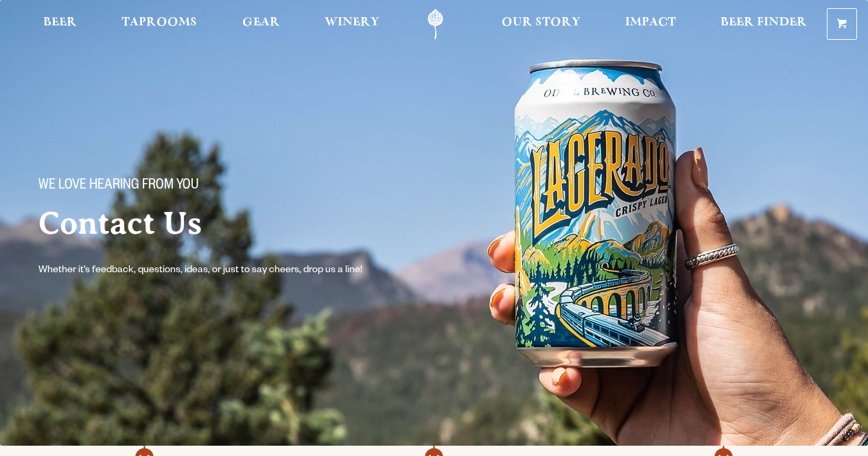  I want to click on span: Winery, so click(352, 23).